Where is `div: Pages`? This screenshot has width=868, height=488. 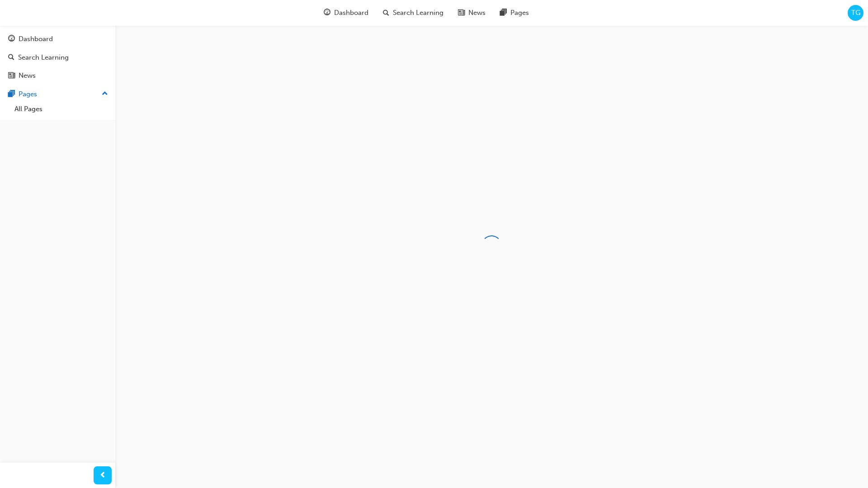 div: Pages is located at coordinates (27, 94).